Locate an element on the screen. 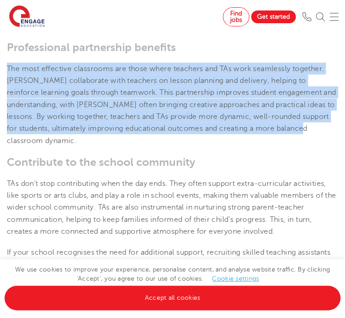  a: Cookie settings is located at coordinates (235, 278).